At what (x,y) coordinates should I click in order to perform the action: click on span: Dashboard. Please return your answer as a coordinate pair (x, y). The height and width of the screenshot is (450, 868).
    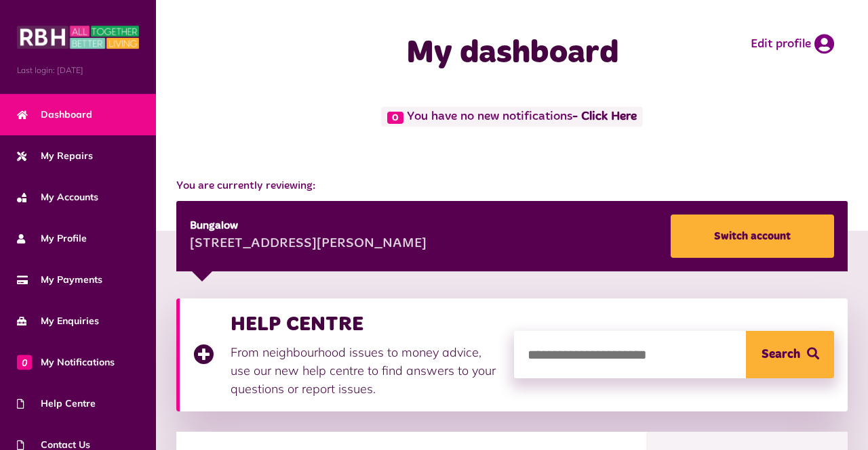
    Looking at the image, I should click on (54, 115).